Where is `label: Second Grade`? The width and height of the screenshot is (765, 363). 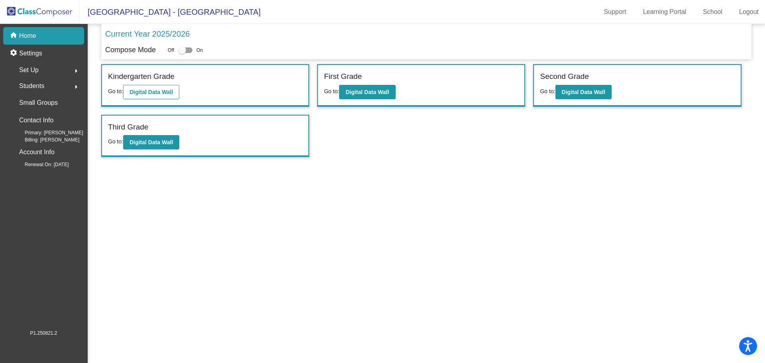 label: Second Grade is located at coordinates (564, 77).